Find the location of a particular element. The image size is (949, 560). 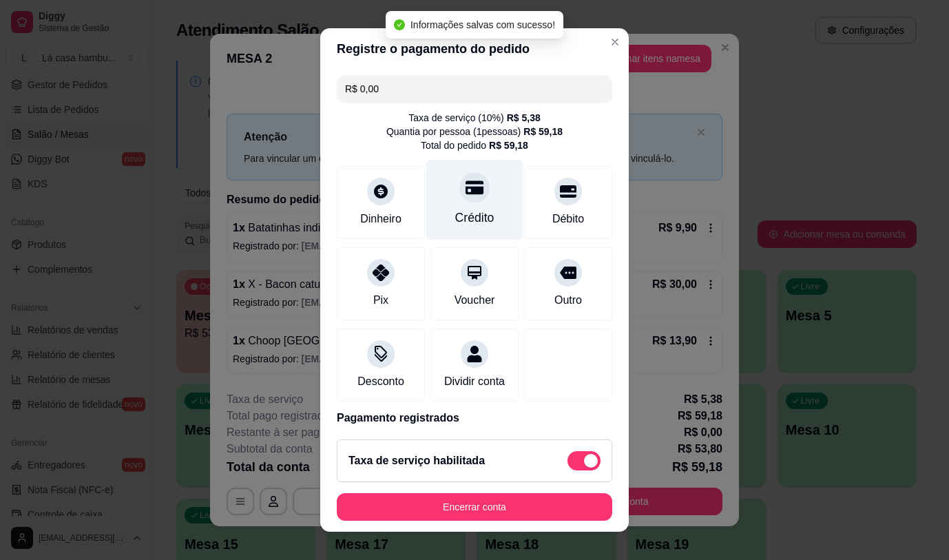

div: Voucher is located at coordinates (475, 300).